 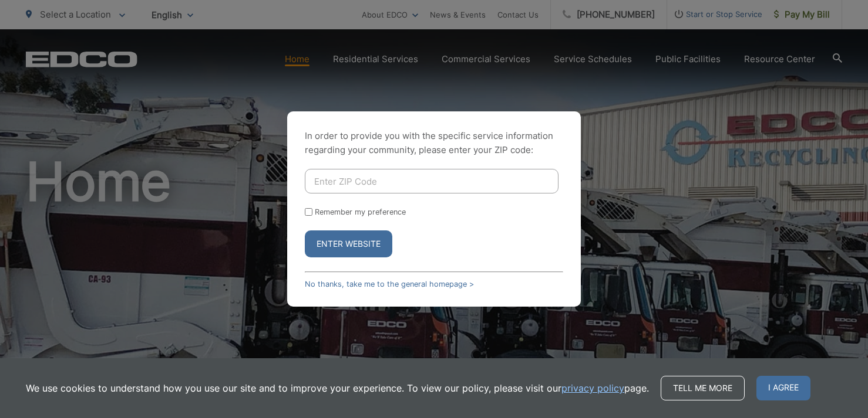 I want to click on a: Tell me more, so click(x=702, y=388).